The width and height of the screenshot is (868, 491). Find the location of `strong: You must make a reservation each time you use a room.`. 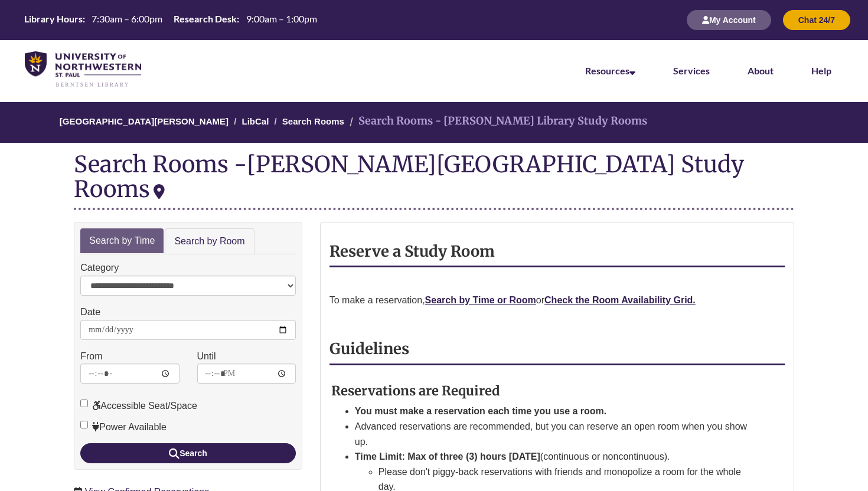

strong: You must make a reservation each time you use a room. is located at coordinates (480, 411).